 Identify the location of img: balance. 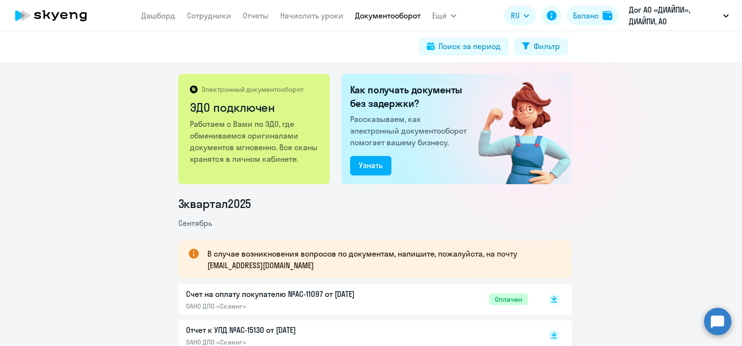
(608, 16).